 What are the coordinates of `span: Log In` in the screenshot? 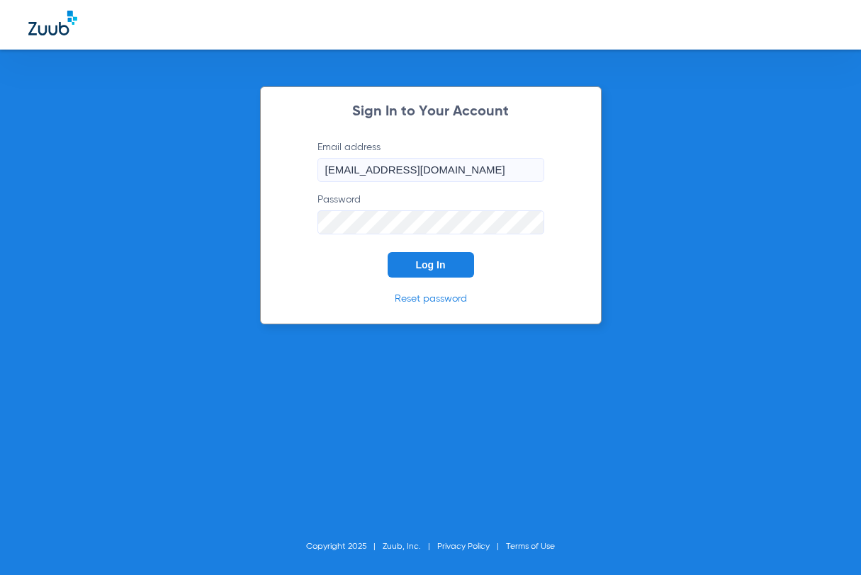 It's located at (431, 265).